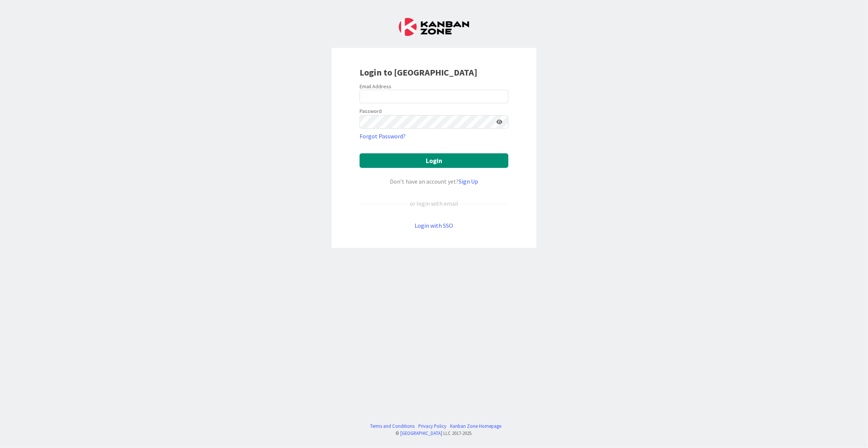 The height and width of the screenshot is (448, 868). Describe the element at coordinates (434, 225) in the screenshot. I see `a: Login with SSO` at that location.